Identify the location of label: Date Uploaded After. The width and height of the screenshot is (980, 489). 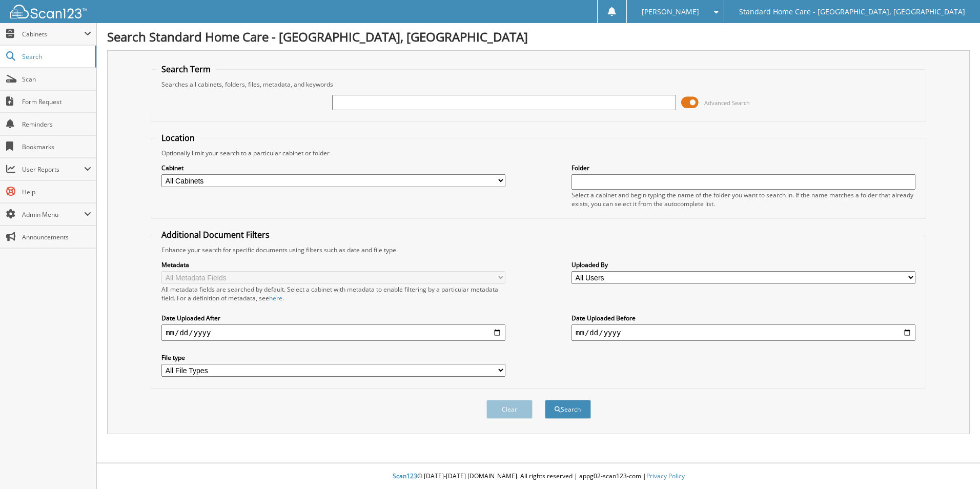
(333, 318).